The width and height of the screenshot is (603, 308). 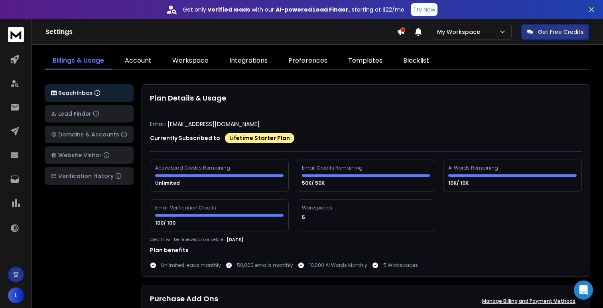 I want to click on a: Integrations, so click(x=249, y=61).